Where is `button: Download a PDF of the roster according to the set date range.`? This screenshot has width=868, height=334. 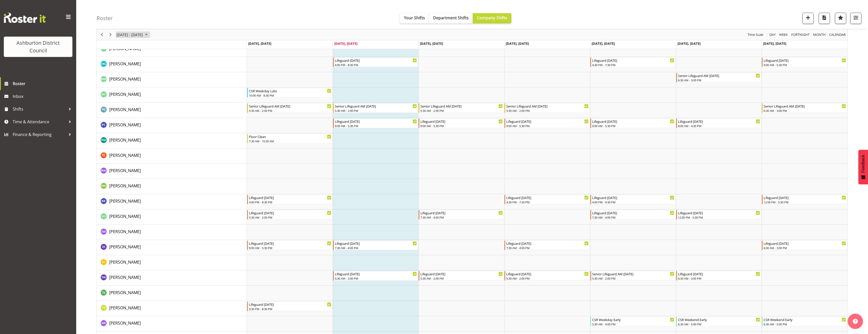
button: Download a PDF of the roster according to the set date range. is located at coordinates (824, 18).